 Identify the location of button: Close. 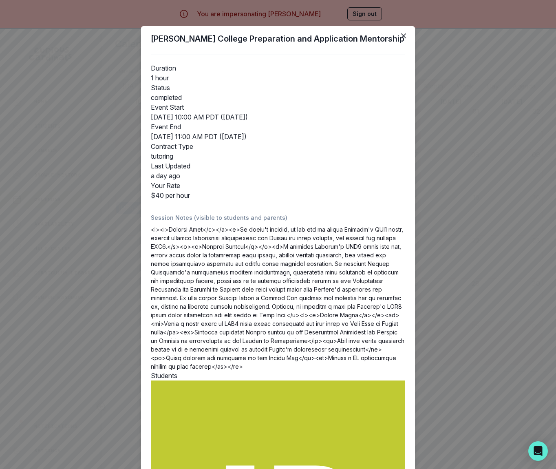
(404, 36).